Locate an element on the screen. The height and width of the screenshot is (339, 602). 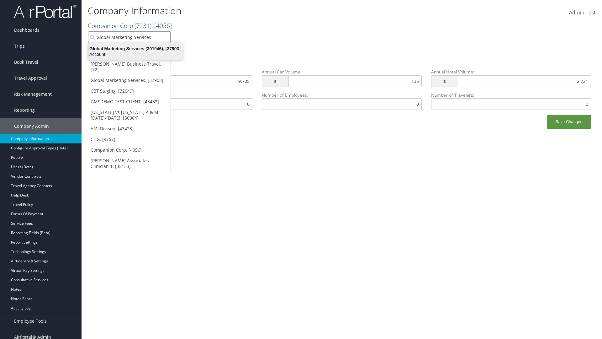
input: Annual Car Volume: $ is located at coordinates (355, 81).